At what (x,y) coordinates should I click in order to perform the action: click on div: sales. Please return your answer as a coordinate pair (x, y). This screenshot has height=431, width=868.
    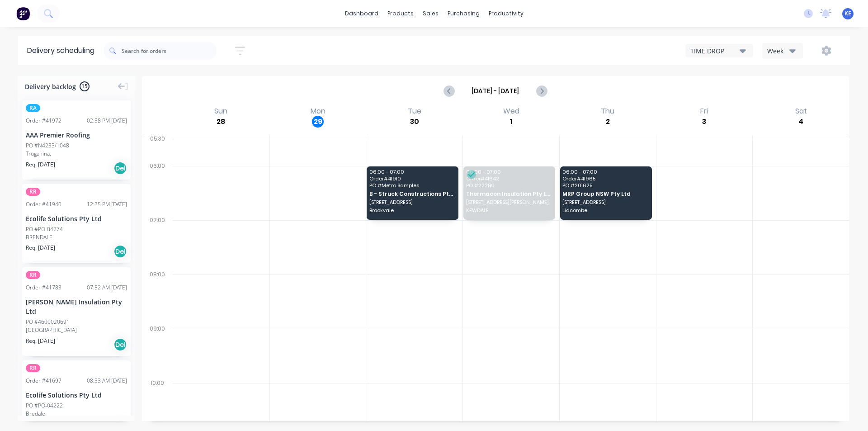
    Looking at the image, I should click on (431, 14).